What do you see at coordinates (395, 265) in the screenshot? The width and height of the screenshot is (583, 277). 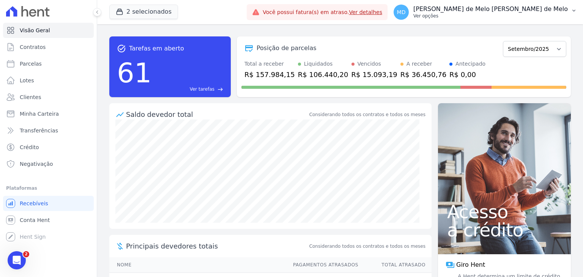 I see `th: Total Atrasado` at bounding box center [395, 265].